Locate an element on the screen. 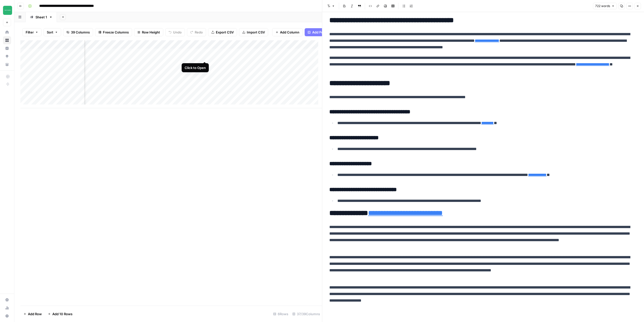 Image resolution: width=644 pixels, height=322 pixels. button: Import CSV is located at coordinates (254, 32).